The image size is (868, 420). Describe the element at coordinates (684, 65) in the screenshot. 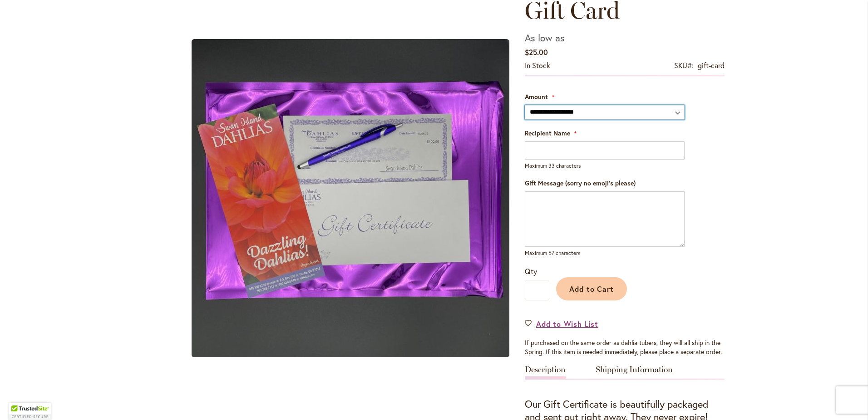

I see `strong: SKU` at that location.